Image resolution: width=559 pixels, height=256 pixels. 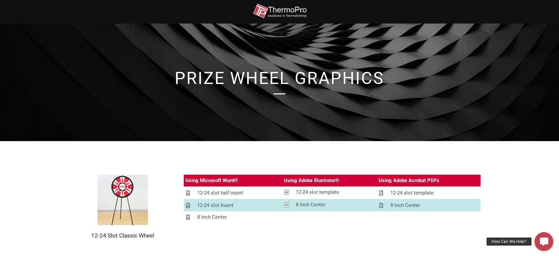 I want to click on a: How Can We Help?, so click(x=544, y=241).